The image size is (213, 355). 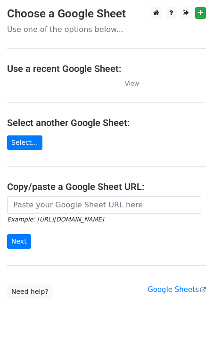 What do you see at coordinates (127, 83) in the screenshot?
I see `a: View` at bounding box center [127, 83].